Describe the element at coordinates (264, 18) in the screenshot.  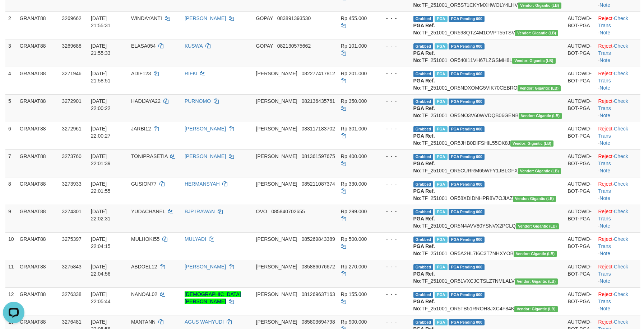
I see `span: GOPAY` at that location.